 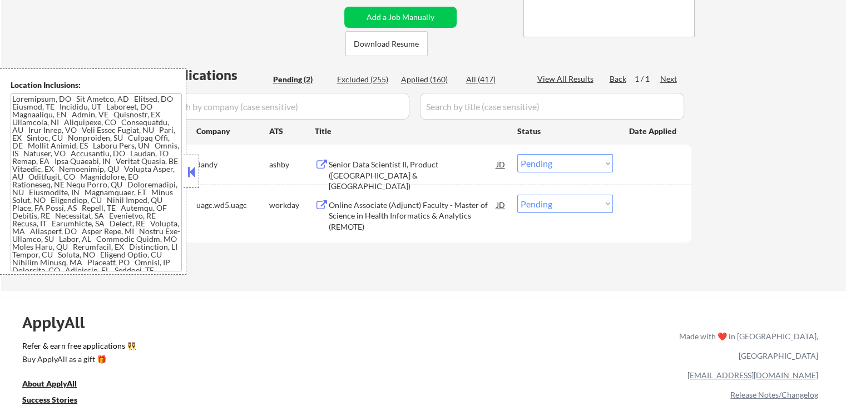 What do you see at coordinates (49, 399) in the screenshot?
I see `u: Success Stories` at bounding box center [49, 399].